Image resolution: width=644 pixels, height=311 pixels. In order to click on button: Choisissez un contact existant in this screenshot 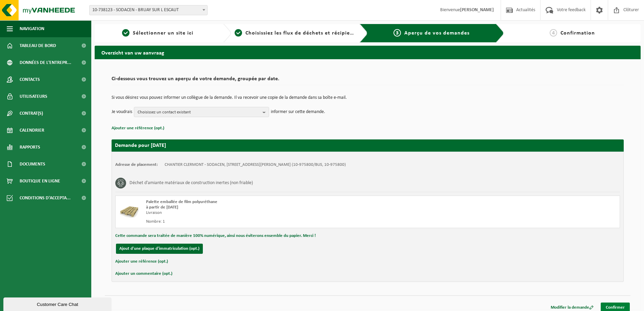, I will do `click(201, 112)`.